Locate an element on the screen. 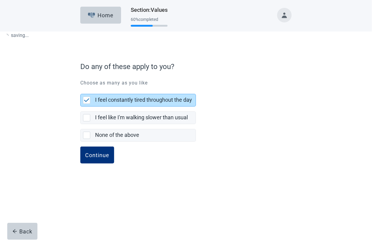 The width and height of the screenshot is (372, 241). label: None of the above is located at coordinates (117, 135).